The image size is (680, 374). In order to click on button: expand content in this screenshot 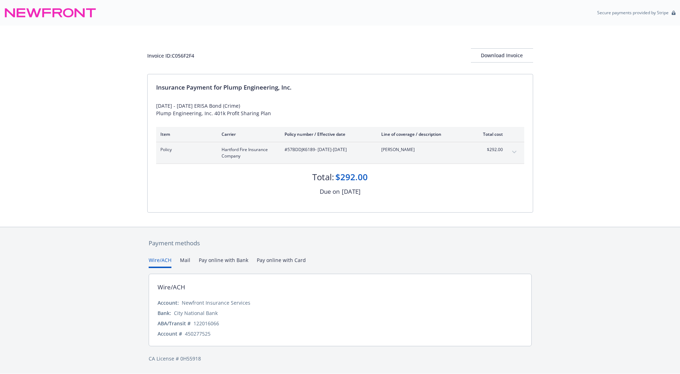, I will do `click(514, 152)`.